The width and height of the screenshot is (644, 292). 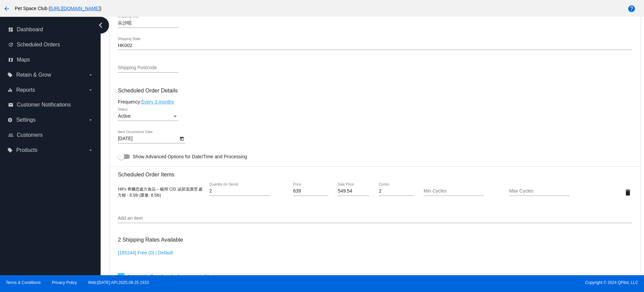 I want to click on mat-icon: help, so click(x=631, y=9).